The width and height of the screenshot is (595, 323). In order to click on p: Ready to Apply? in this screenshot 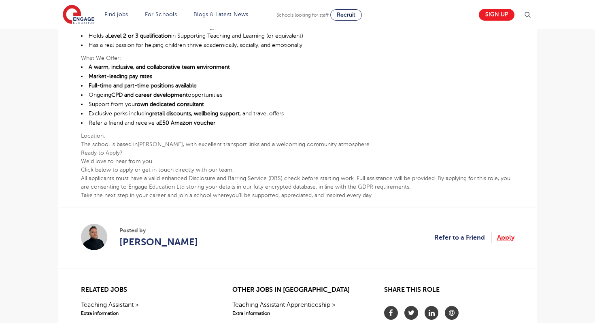, I will do `click(298, 153)`.